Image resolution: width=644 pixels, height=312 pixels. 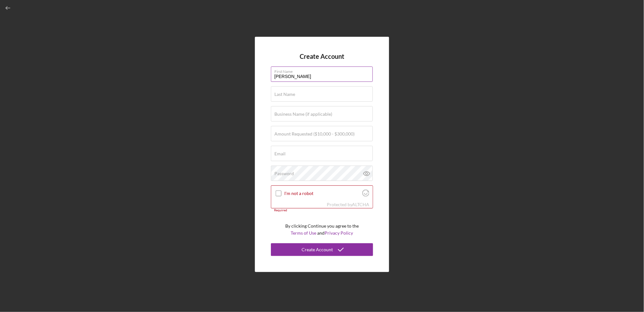 I want to click on label: First Name, so click(x=324, y=70).